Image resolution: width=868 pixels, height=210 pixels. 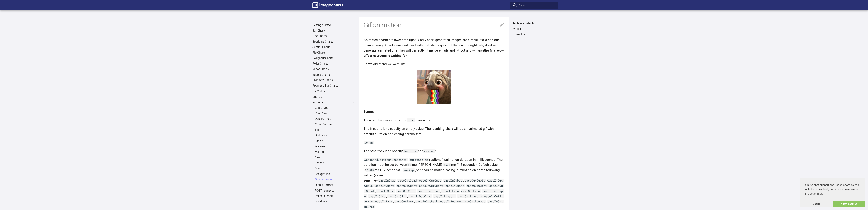 I want to click on a: Radar Charts, so click(x=334, y=69).